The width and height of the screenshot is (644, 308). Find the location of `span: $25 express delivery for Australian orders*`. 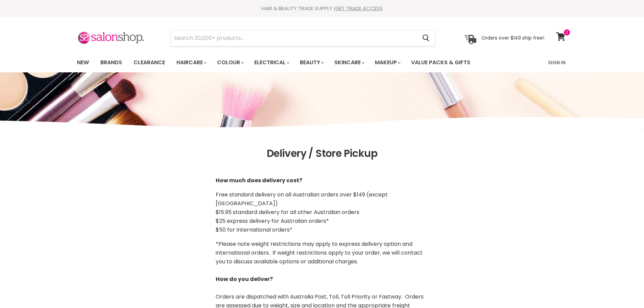

span: $25 express delivery for Australian orders* is located at coordinates (272, 221).